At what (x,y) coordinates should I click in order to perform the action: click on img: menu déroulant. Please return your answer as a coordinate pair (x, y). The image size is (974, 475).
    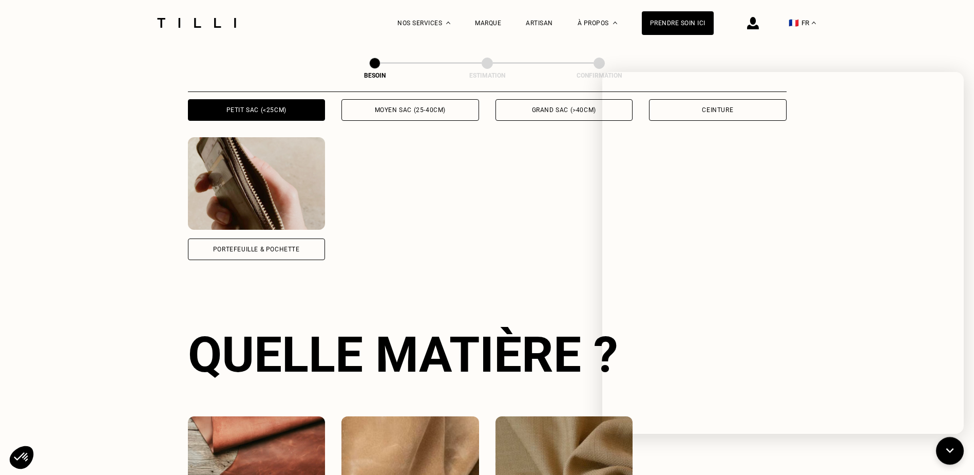
    Looking at the image, I should click on (814, 23).